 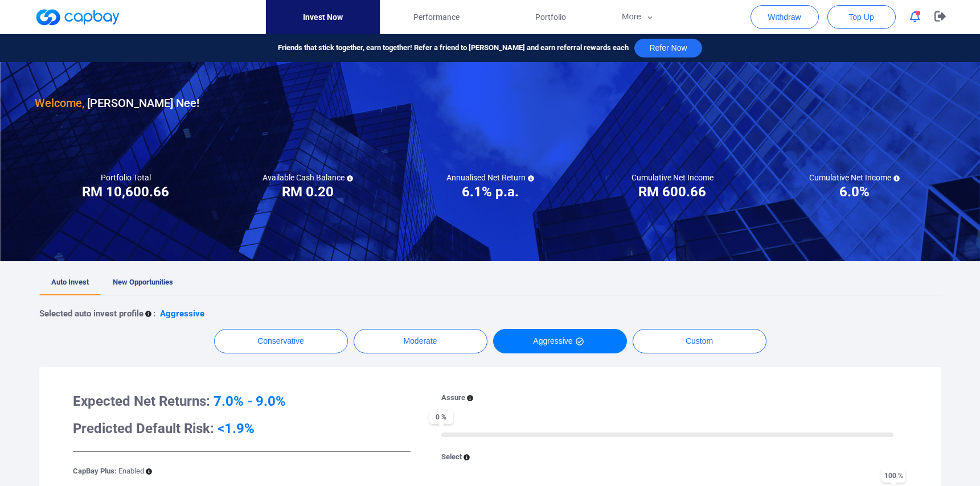 I want to click on h3: RM 600.66, so click(x=672, y=192).